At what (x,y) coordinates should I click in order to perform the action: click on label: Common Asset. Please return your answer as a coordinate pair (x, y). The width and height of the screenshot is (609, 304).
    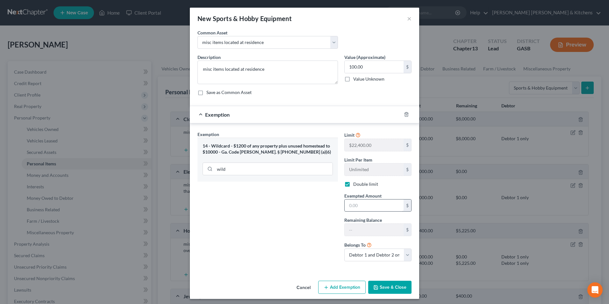
    Looking at the image, I should click on (212, 32).